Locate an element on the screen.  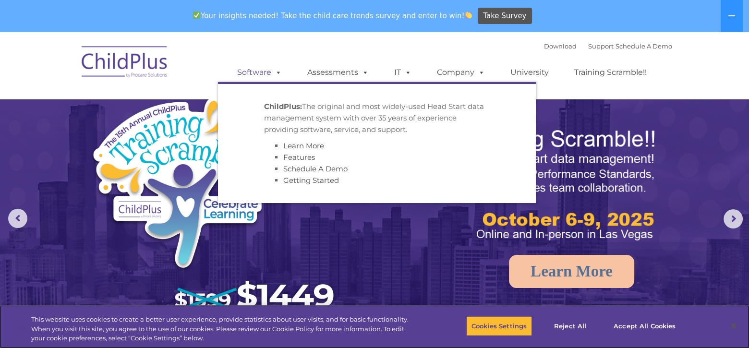
div: This website uses cookies to create a better user experience, provide statistics about user visit... is located at coordinates (221, 329).